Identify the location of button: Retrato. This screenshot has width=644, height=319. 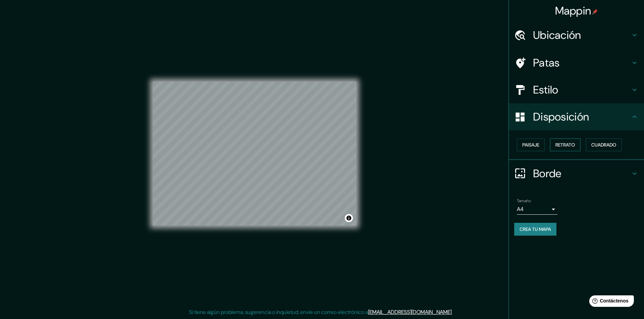
(565, 145).